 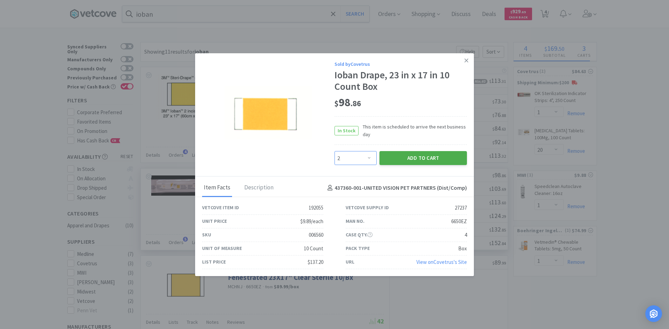 What do you see at coordinates (358, 249) in the screenshot?
I see `div: Pack Type` at bounding box center [358, 249].